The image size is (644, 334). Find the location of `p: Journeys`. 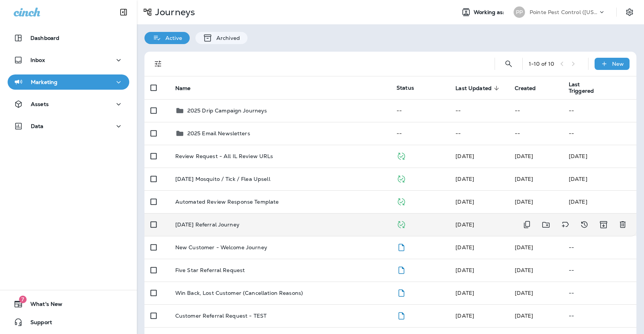

p: Journeys is located at coordinates (173, 12).